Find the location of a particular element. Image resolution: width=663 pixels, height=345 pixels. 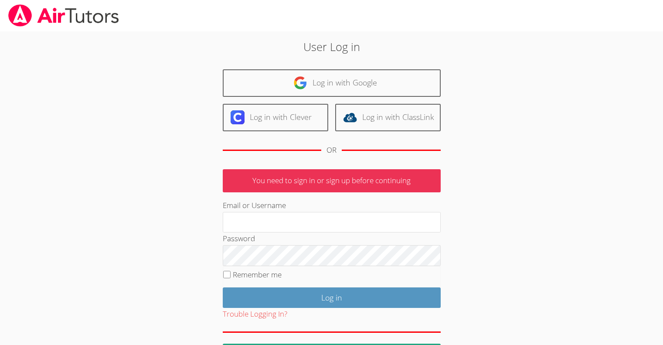

img: classlink-logo-d6bb404cc1216ec64c9a2012d9dc4662098be43eaf13dc465df04b49fa7ab582.svg is located at coordinates (350, 117).